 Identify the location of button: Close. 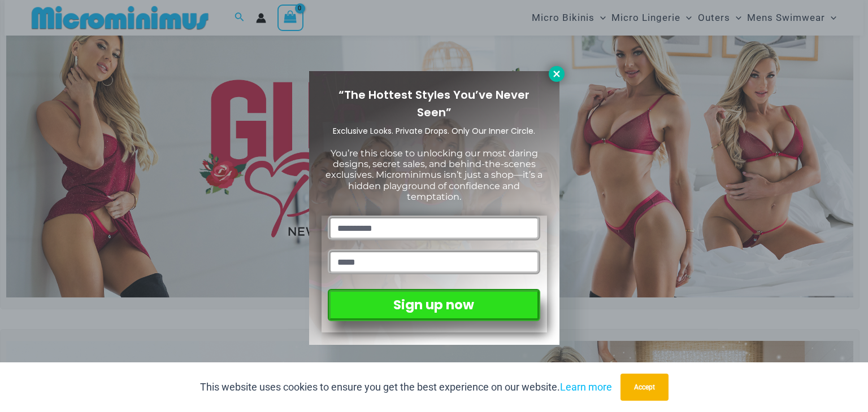
(557, 74).